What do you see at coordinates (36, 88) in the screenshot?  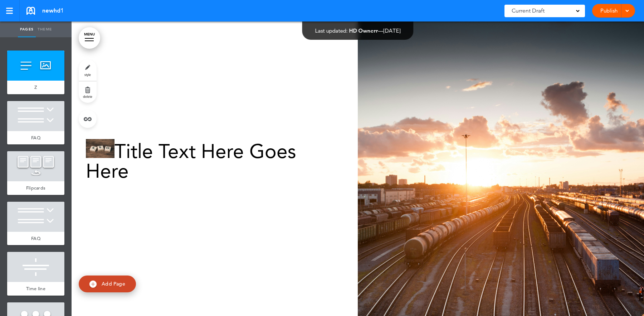 I see `a: Z` at bounding box center [36, 88].